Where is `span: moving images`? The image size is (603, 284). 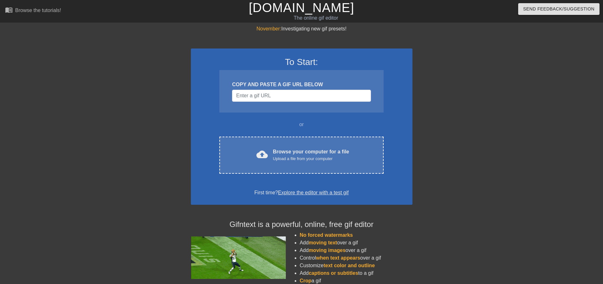
span: moving images is located at coordinates (327, 250).